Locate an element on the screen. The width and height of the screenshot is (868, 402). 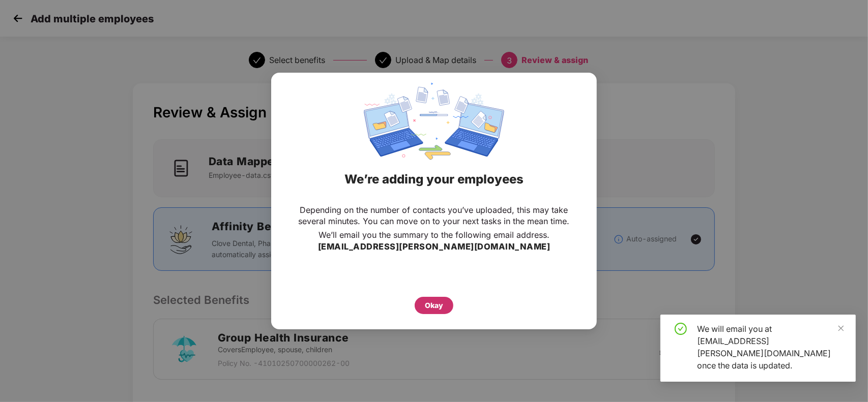
p: We’ll email you the summary to the following email address. is located at coordinates (434, 235).